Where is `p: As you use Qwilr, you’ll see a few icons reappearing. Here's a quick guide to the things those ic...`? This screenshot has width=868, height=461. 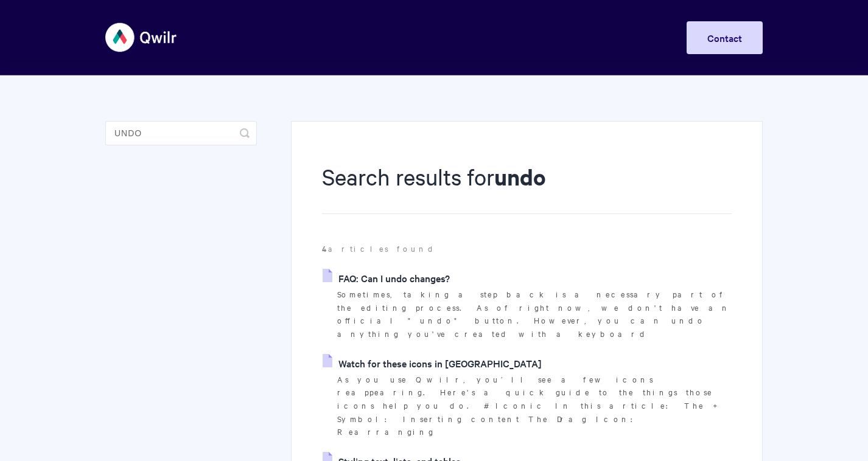
p: As you use Qwilr, you’ll see a few icons reappearing. Here's a quick guide to the things those ic... is located at coordinates (534, 406).